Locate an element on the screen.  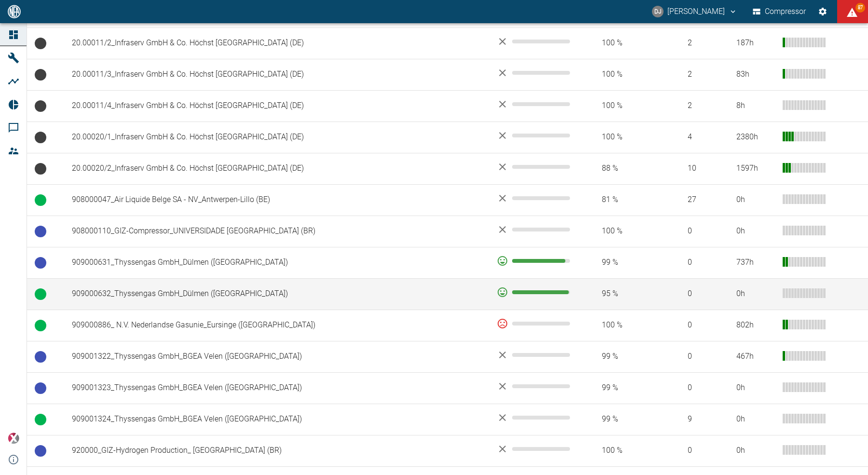
div: 2380 h is located at coordinates (756, 137).